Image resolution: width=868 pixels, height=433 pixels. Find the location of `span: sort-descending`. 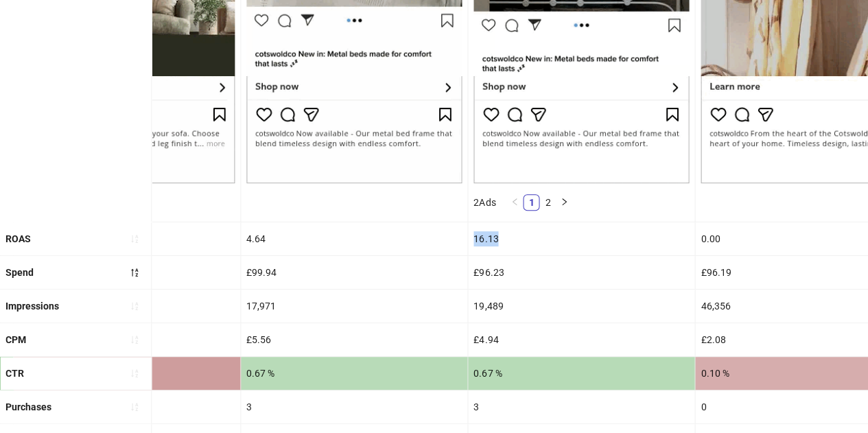

span: sort-descending is located at coordinates (135, 272).